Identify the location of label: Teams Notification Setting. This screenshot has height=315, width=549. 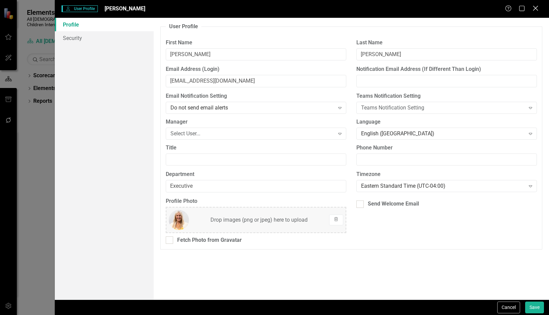
(446, 96).